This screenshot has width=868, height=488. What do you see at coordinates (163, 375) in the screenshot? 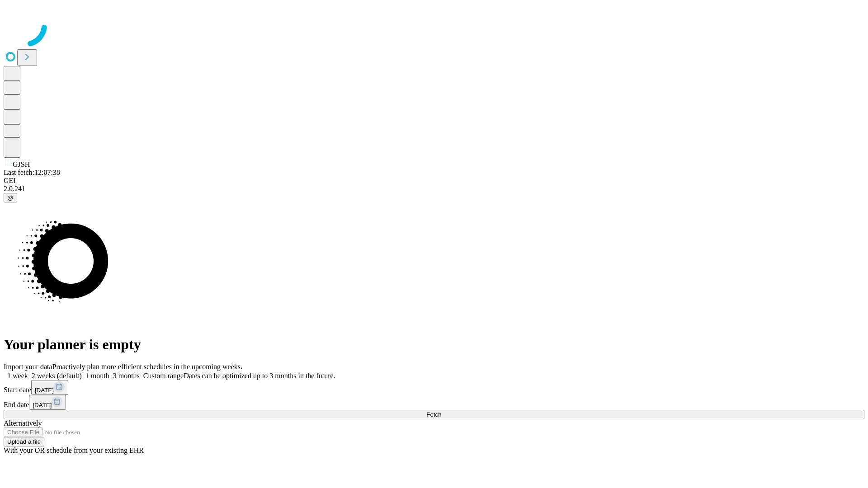
I see `span: Custom range` at bounding box center [163, 375].